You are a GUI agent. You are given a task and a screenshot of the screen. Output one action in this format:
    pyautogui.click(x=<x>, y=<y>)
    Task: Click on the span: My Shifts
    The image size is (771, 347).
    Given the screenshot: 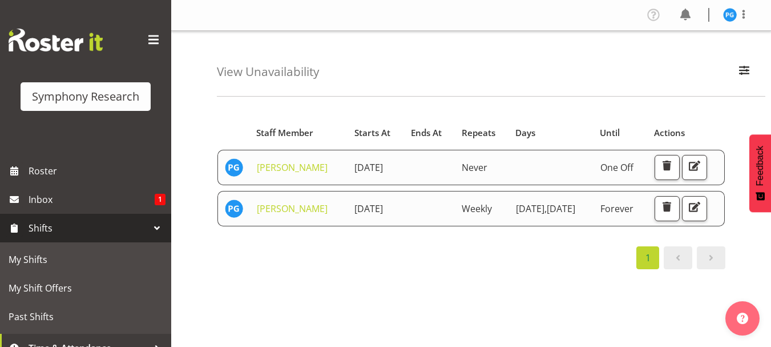 What is the action you would take?
    pyautogui.click(x=86, y=259)
    